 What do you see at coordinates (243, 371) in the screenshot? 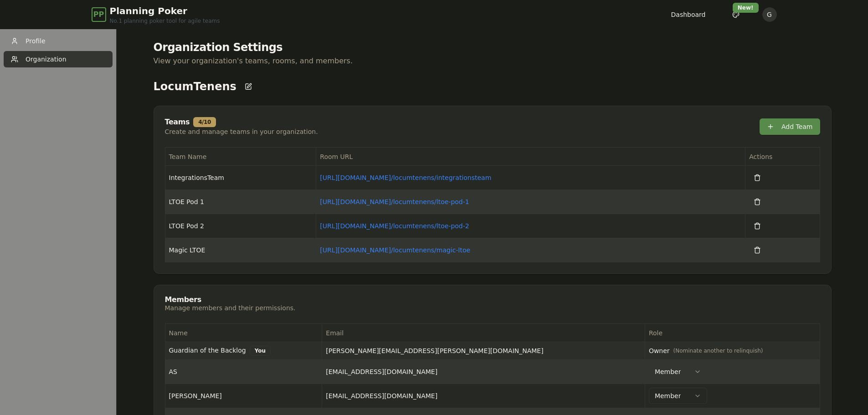
I see `td: AS` at bounding box center [243, 371].